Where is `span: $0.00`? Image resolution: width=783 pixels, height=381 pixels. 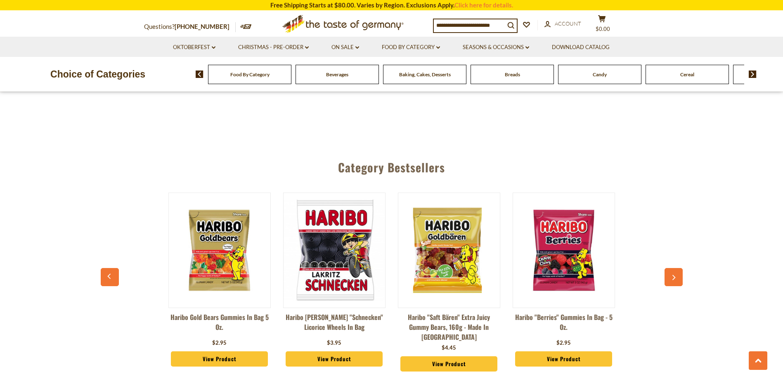 span: $0.00 is located at coordinates (603, 29).